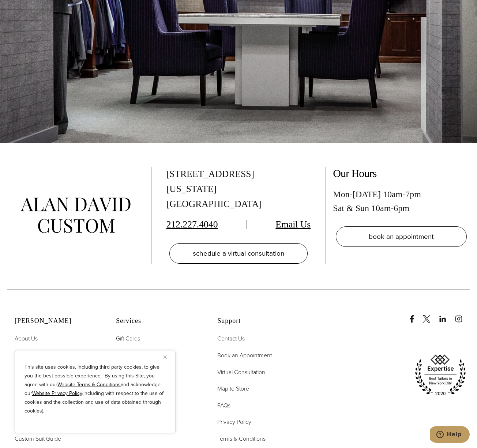 The image size is (477, 448). Describe the element at coordinates (76, 215) in the screenshot. I see `img: alan david custom` at that location.